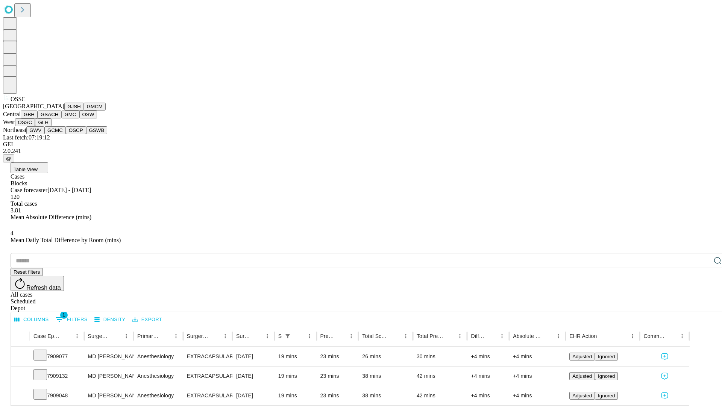  I want to click on button: Table View, so click(29, 168).